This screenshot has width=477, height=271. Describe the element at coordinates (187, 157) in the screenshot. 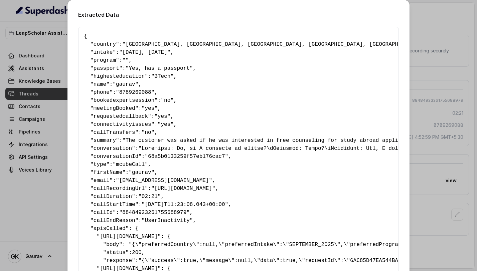

I see `span: "68a5b0133259f57eb176cac7"` at that location.